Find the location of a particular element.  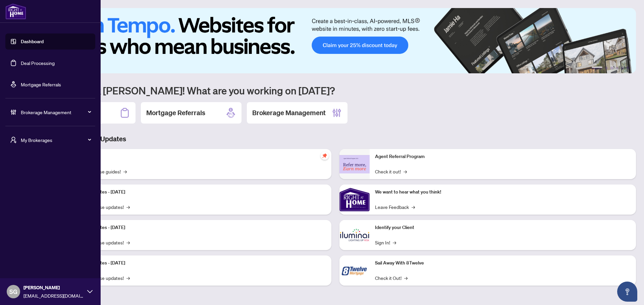

span: My Brokerages is located at coordinates (55, 140).